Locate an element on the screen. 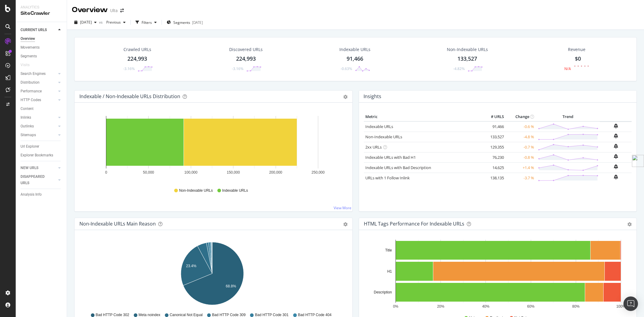  div: Url Explorer is located at coordinates (30, 146).